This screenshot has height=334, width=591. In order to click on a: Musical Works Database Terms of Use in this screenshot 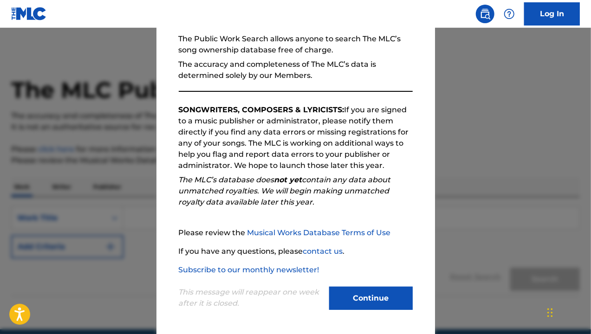, I will do `click(319, 232)`.